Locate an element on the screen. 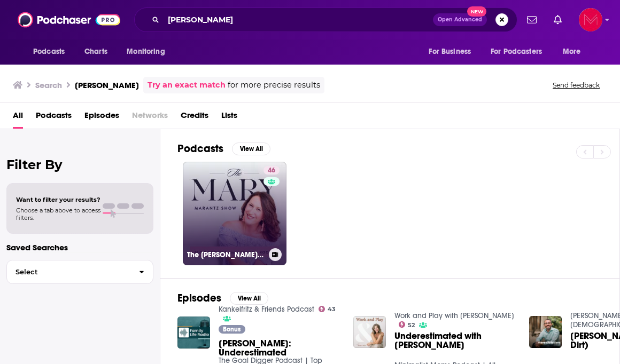  a: PodcastsView All is located at coordinates (224, 148).